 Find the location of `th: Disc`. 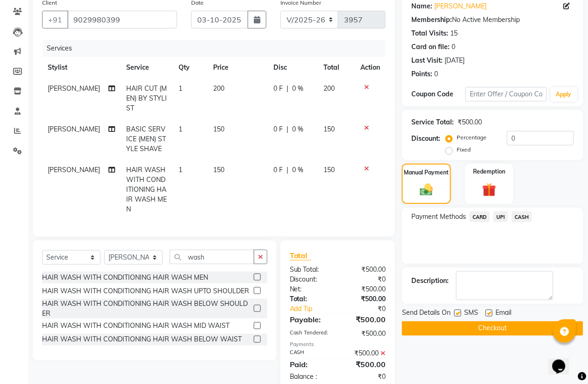

th: Disc is located at coordinates (293, 67).